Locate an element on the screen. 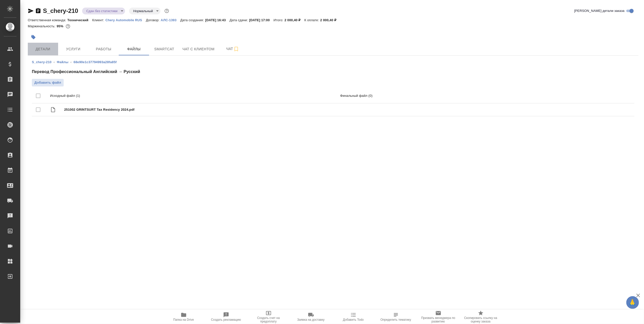  p: Клиент: is located at coordinates (99, 20).